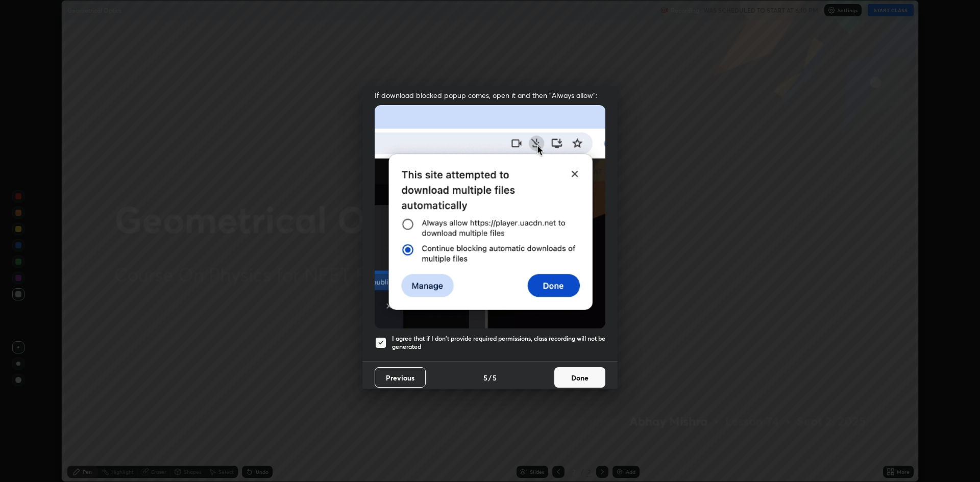  Describe the element at coordinates (490, 216) in the screenshot. I see `img: downloads-permission-blocked.gif` at that location.